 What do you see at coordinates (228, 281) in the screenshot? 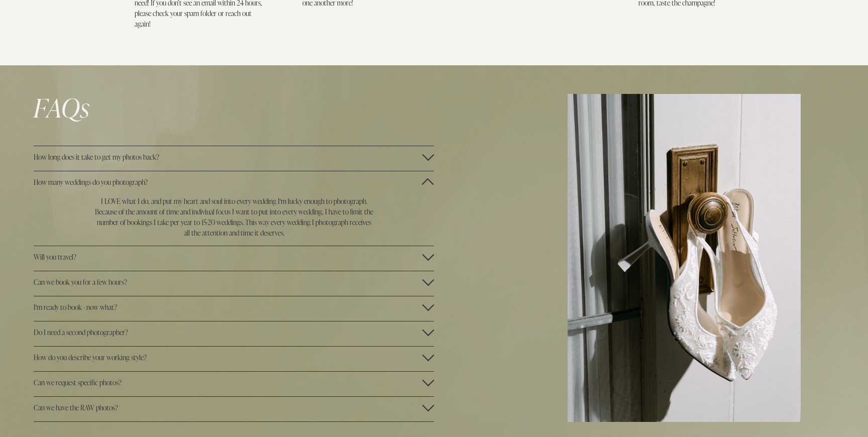
I see `span: Can we book you for a few hours?` at bounding box center [228, 281].